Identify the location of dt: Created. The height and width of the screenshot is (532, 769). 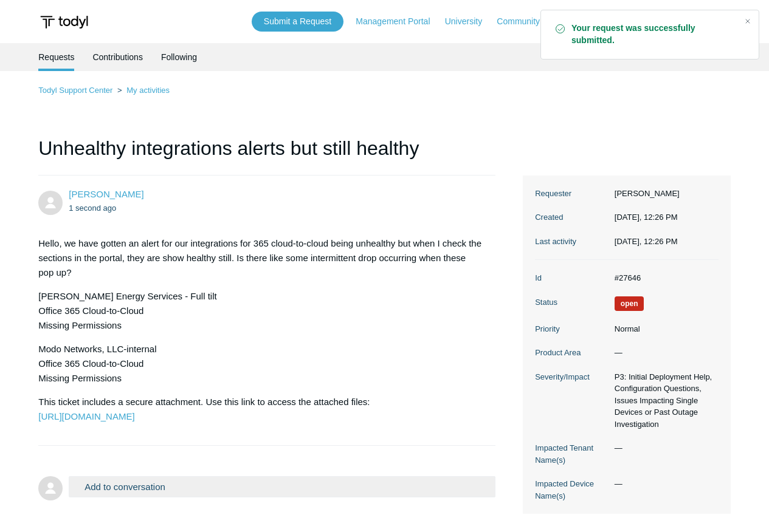
(571, 217).